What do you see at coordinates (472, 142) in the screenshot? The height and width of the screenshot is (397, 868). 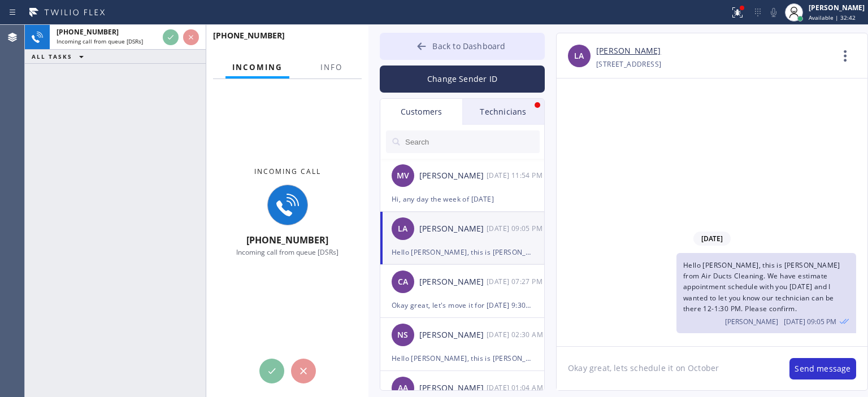 I see `input: Search` at bounding box center [472, 142].